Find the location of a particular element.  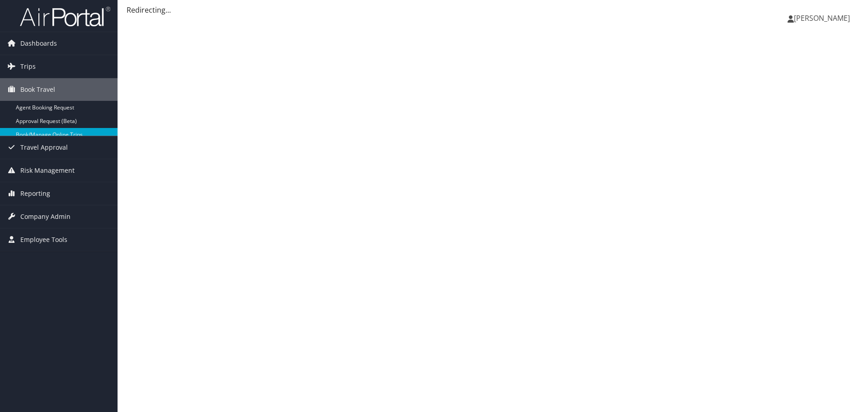

span: Trips is located at coordinates (28, 66).